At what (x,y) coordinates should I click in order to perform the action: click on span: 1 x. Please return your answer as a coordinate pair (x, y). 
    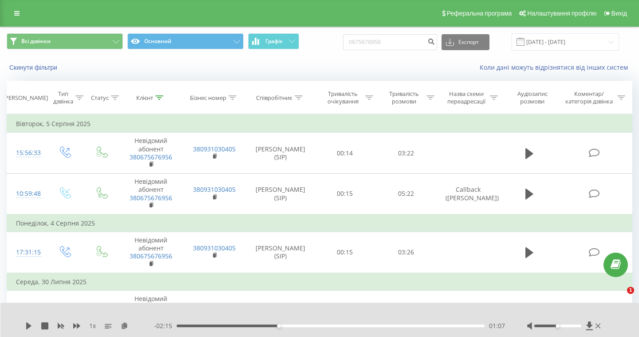
    Looking at the image, I should click on (92, 326).